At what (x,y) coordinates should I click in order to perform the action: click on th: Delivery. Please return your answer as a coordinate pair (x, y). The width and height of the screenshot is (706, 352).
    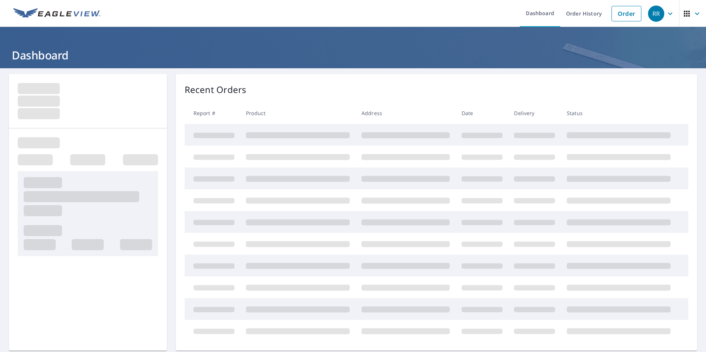
    Looking at the image, I should click on (534, 113).